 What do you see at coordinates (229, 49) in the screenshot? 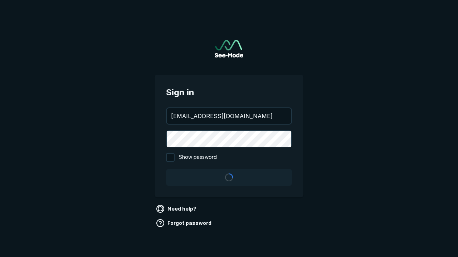
I see `img: See-Mode Logo` at bounding box center [229, 49].